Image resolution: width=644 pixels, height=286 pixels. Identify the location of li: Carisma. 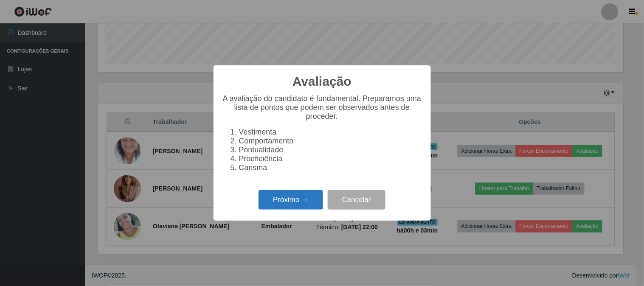
(331, 168).